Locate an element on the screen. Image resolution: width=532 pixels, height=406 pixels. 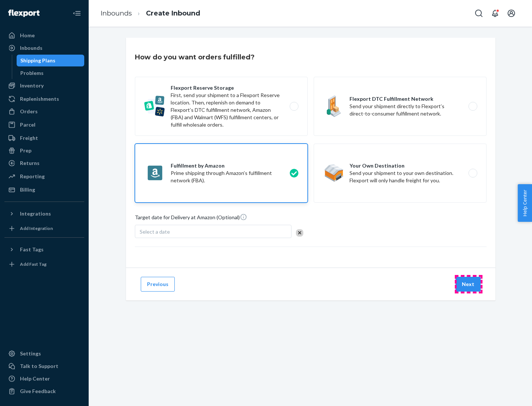
div: Replenishments is located at coordinates (39, 99).